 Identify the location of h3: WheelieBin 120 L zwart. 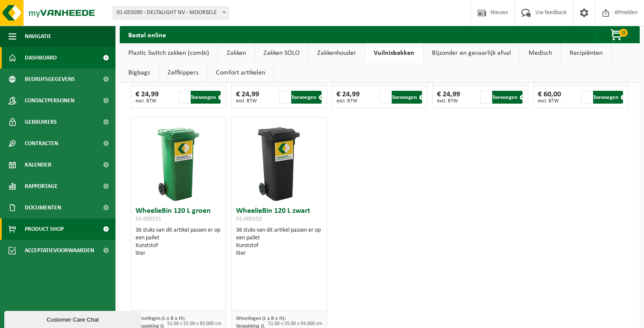
(279, 216).